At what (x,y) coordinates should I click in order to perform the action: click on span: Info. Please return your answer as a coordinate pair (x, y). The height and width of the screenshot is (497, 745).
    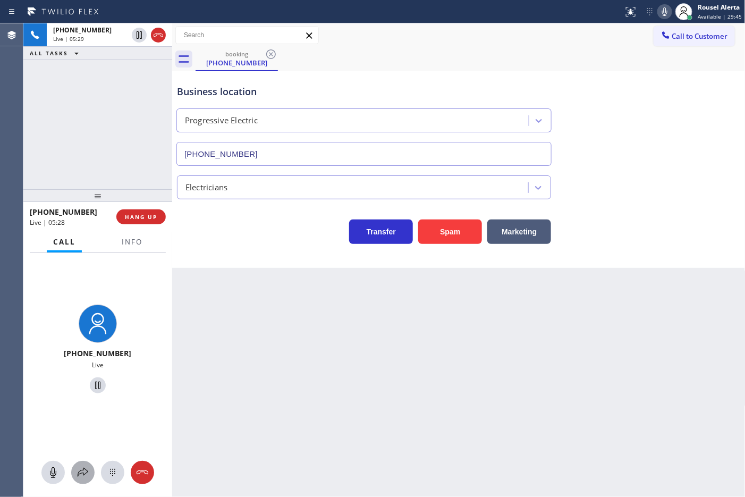
    Looking at the image, I should click on (132, 242).